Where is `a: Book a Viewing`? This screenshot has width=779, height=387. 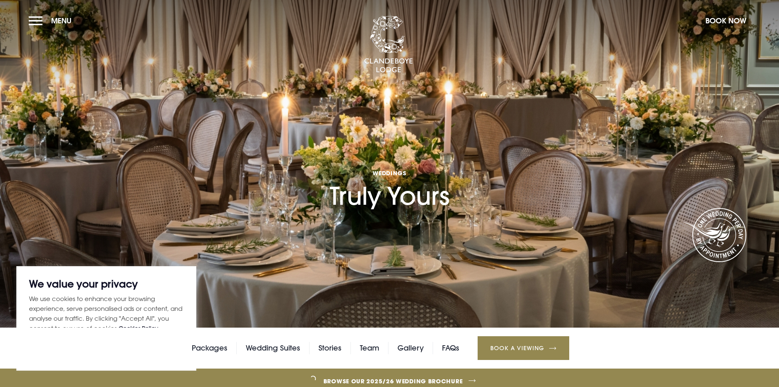
a: Book a Viewing is located at coordinates (524, 348).